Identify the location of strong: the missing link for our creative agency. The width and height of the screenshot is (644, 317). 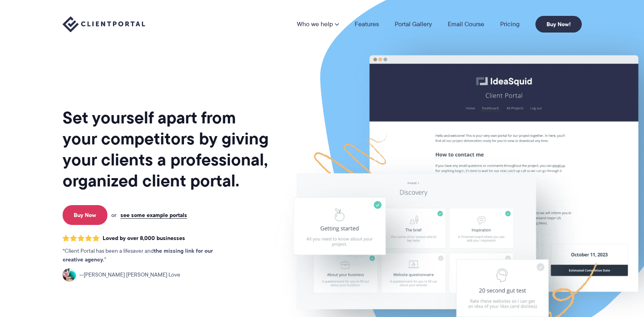
(137, 255).